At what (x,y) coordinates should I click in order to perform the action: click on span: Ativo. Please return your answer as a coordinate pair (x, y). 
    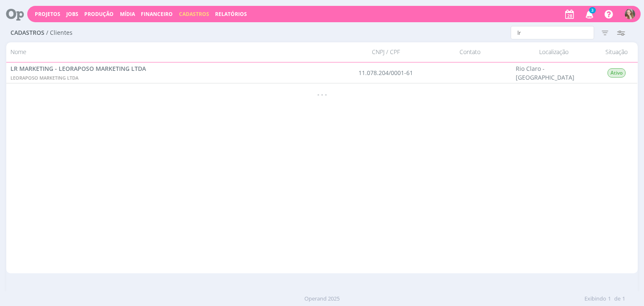
    Looking at the image, I should click on (616, 73).